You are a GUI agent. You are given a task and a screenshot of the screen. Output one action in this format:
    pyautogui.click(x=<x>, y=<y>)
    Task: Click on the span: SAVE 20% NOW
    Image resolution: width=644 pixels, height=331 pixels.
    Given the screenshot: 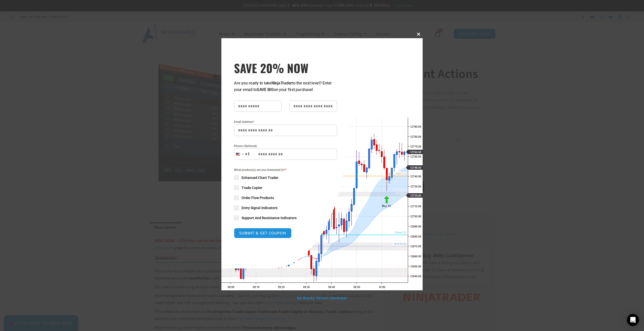 What is the action you would take?
    pyautogui.click(x=285, y=68)
    